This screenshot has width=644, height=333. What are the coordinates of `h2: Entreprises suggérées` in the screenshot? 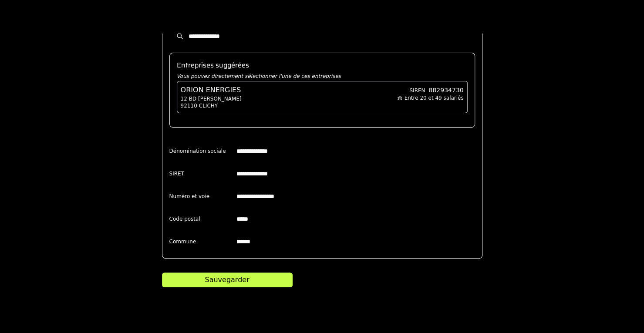 It's located at (322, 65).